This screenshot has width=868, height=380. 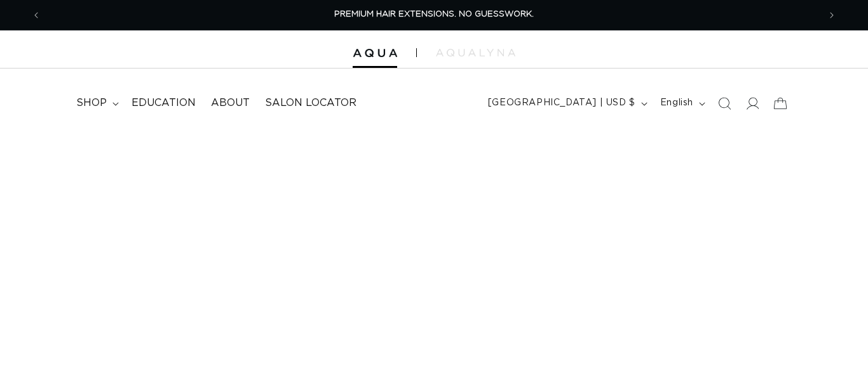 I want to click on a: Education, so click(x=164, y=103).